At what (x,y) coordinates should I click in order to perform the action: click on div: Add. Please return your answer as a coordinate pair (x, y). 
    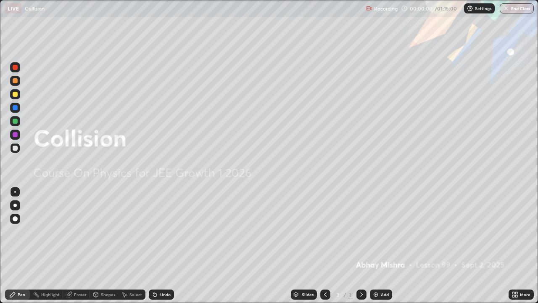
    Looking at the image, I should click on (384, 294).